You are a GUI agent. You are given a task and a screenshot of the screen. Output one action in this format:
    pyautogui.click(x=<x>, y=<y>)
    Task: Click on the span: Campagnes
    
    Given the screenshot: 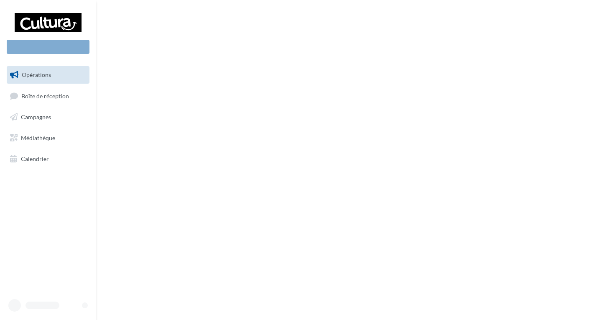 What is the action you would take?
    pyautogui.click(x=36, y=117)
    